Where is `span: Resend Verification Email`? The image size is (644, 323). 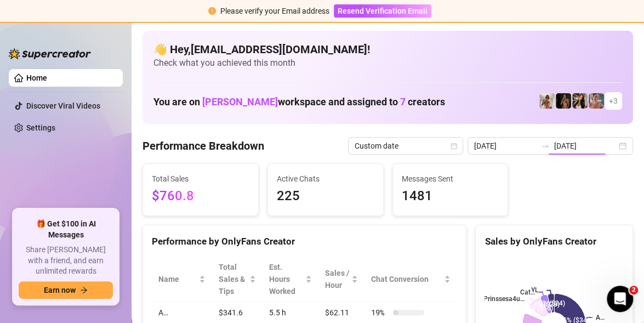 span: Resend Verification Email is located at coordinates (382, 11).